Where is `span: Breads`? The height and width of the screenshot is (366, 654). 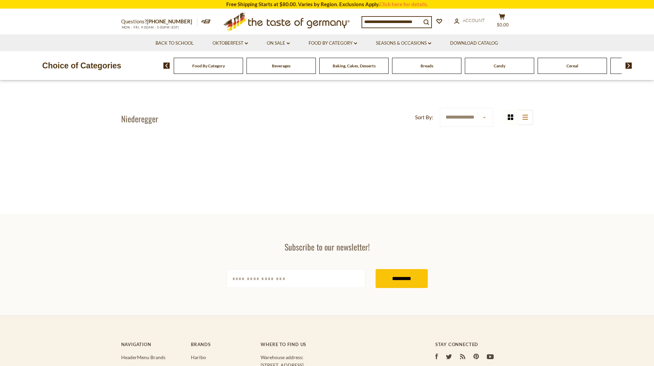
span: Breads is located at coordinates (427, 66).